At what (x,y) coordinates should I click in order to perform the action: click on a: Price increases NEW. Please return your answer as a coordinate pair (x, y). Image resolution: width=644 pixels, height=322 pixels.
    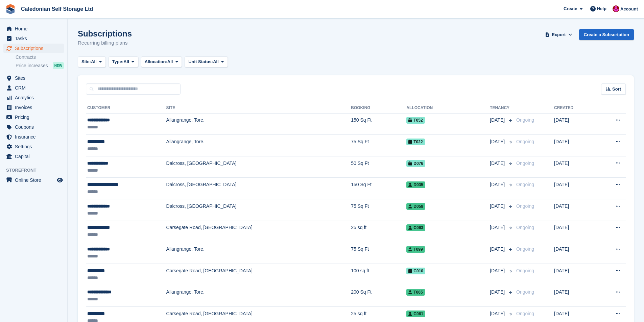
    Looking at the image, I should click on (40, 65).